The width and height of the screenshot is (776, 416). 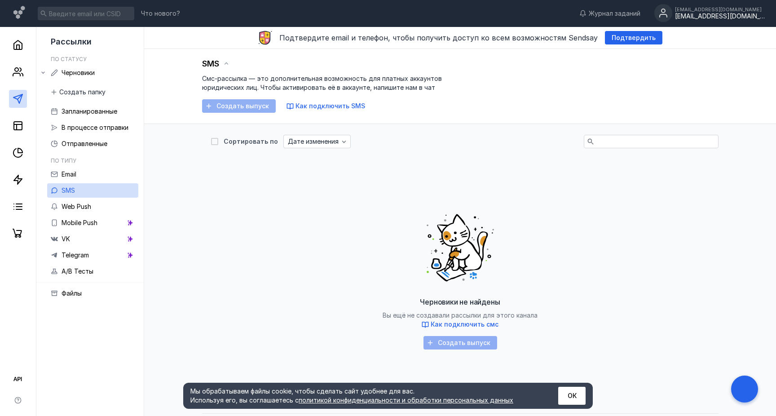 What do you see at coordinates (438, 38) in the screenshot?
I see `span: Подтвердите email и телефон, чтобы получить доступ ко всем возможностям Sendsay` at bounding box center [438, 38].